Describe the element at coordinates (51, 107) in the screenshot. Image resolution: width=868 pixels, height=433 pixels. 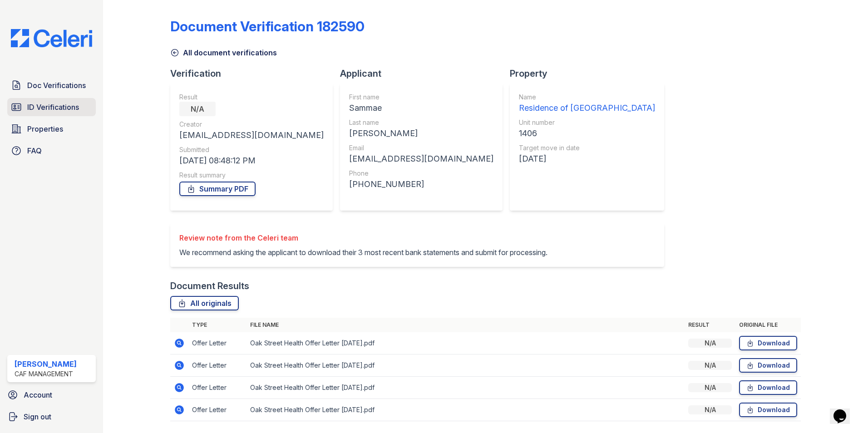
I see `a: ID Verifications` at that location.